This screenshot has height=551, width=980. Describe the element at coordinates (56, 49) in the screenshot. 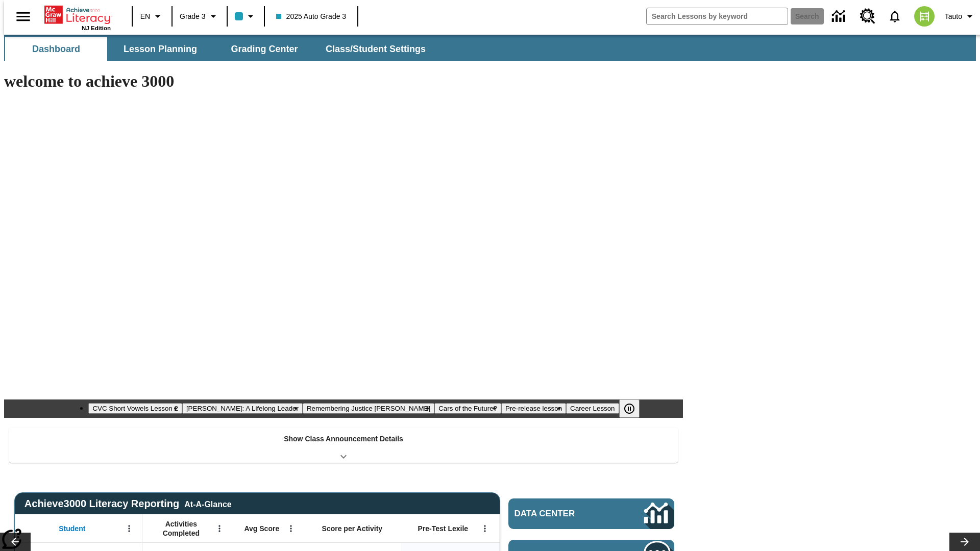

I see `button: Dashboard` at that location.